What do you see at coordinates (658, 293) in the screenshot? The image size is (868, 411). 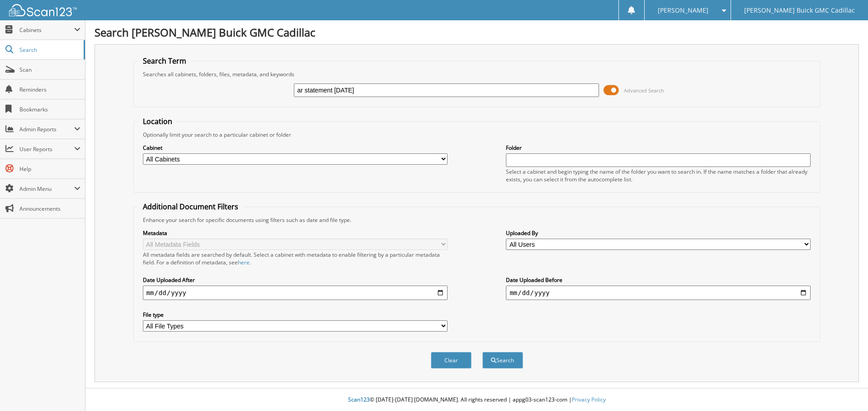 I see `input: end` at bounding box center [658, 293].